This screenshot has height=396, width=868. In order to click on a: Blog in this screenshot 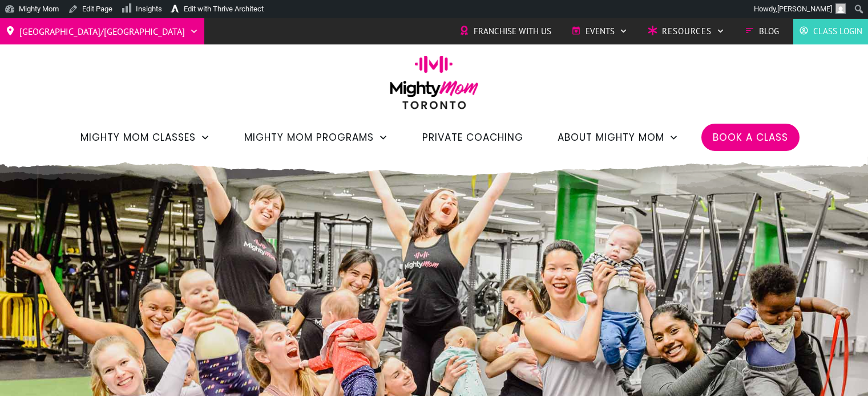, I will do `click(761, 31)`.